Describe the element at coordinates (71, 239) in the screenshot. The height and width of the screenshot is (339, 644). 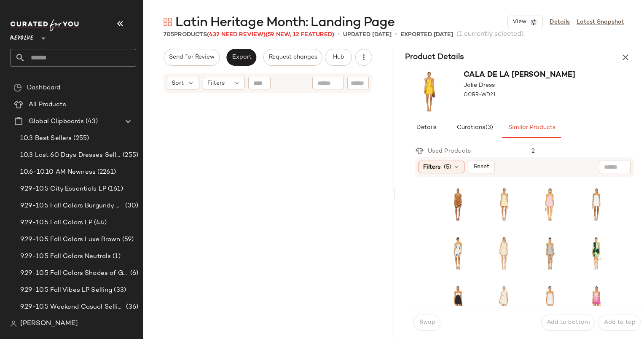
I see `span: 9.29-10.5 Fall Colors Luxe Brown` at that location.